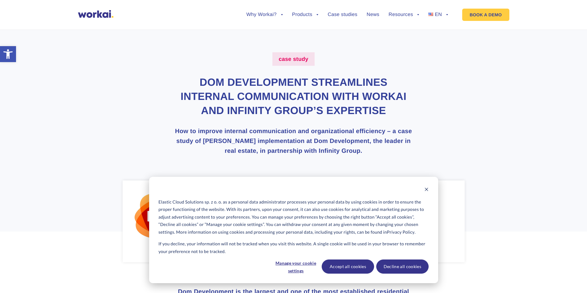 This screenshot has height=293, width=587. I want to click on a: Products, so click(305, 15).